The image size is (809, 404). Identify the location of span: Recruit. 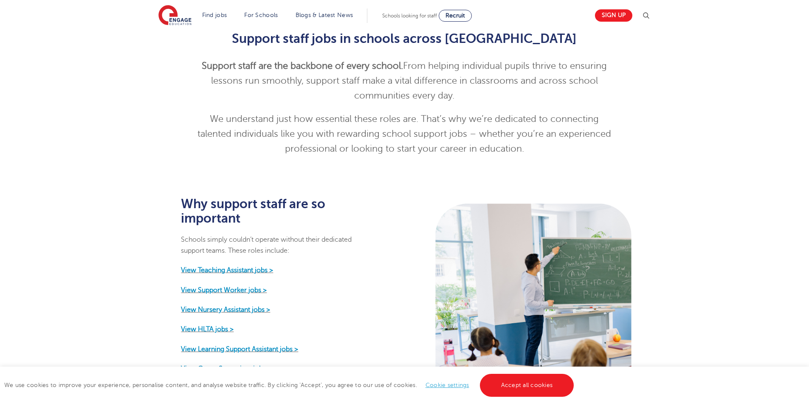
(455, 15).